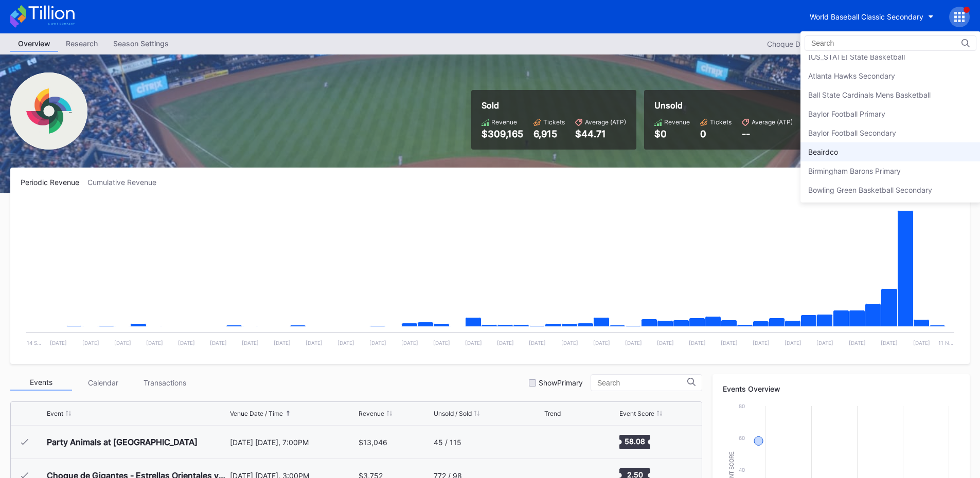  Describe the element at coordinates (856, 43) in the screenshot. I see `input: Search` at that location.